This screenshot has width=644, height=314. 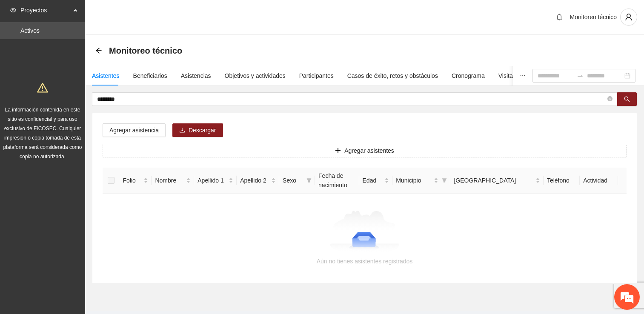 I want to click on span: eye, so click(x=13, y=11).